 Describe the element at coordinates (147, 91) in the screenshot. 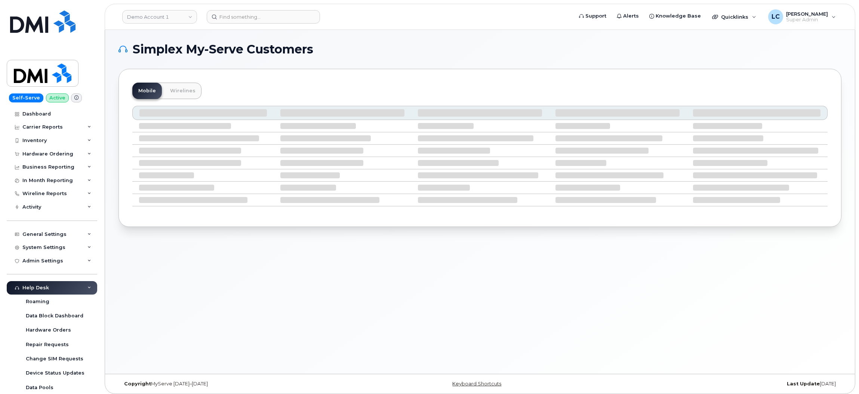

I see `a: Mobile` at that location.